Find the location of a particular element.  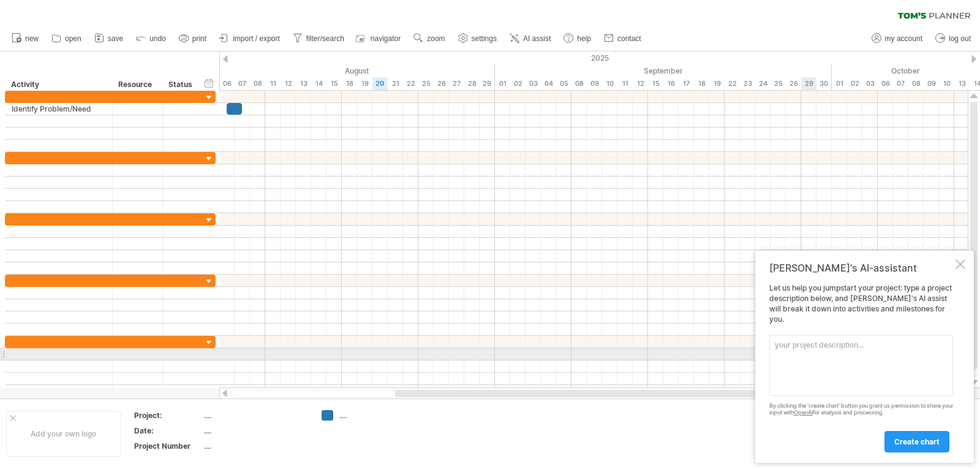

span: settings is located at coordinates (484, 39).